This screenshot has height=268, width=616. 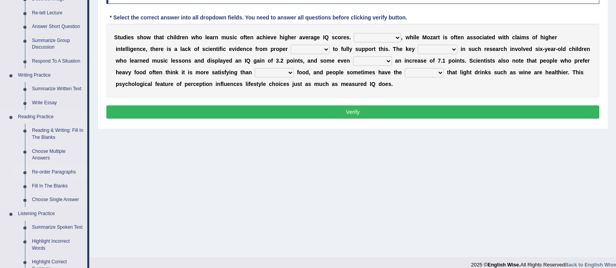 I want to click on b: v, so click(x=304, y=37).